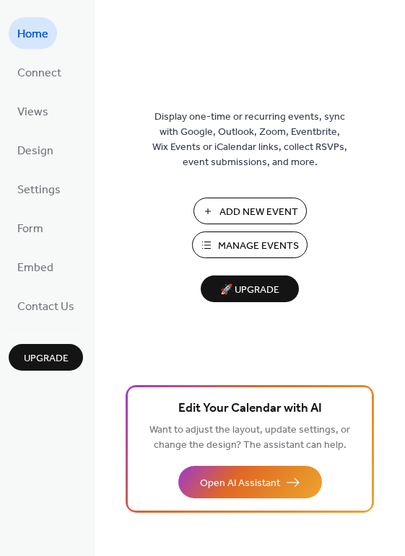 Image resolution: width=405 pixels, height=556 pixels. What do you see at coordinates (258, 212) in the screenshot?
I see `span: Add New Event` at bounding box center [258, 212].